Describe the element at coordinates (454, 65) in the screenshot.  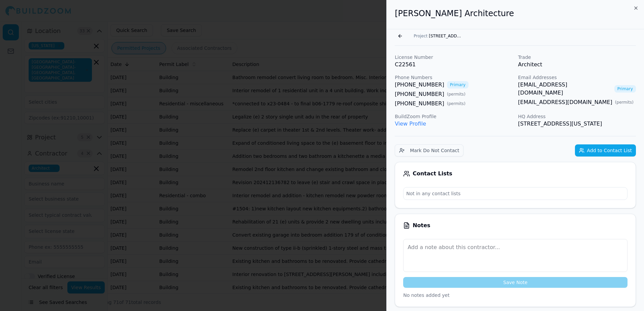
I see `p: C22561` at that location.